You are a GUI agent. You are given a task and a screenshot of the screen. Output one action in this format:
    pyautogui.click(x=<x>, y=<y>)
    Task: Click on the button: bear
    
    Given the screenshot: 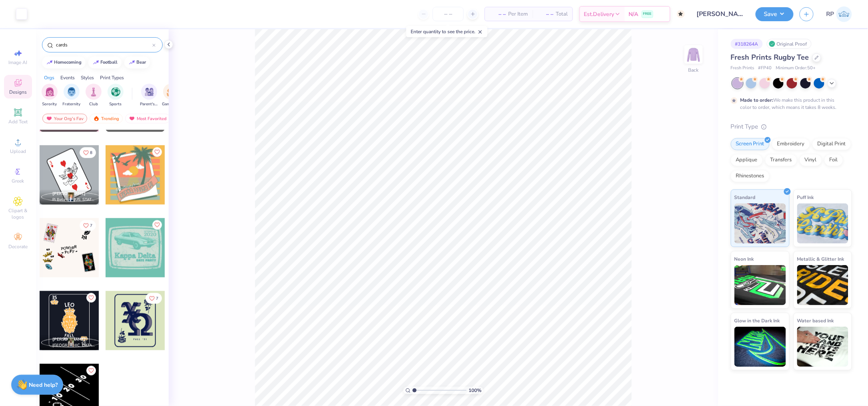 What is the action you would take?
    pyautogui.click(x=137, y=63)
    